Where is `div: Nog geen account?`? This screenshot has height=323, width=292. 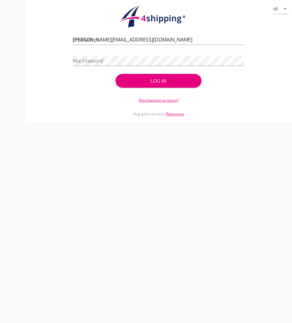
div: Nog geen account? is located at coordinates (158, 110).